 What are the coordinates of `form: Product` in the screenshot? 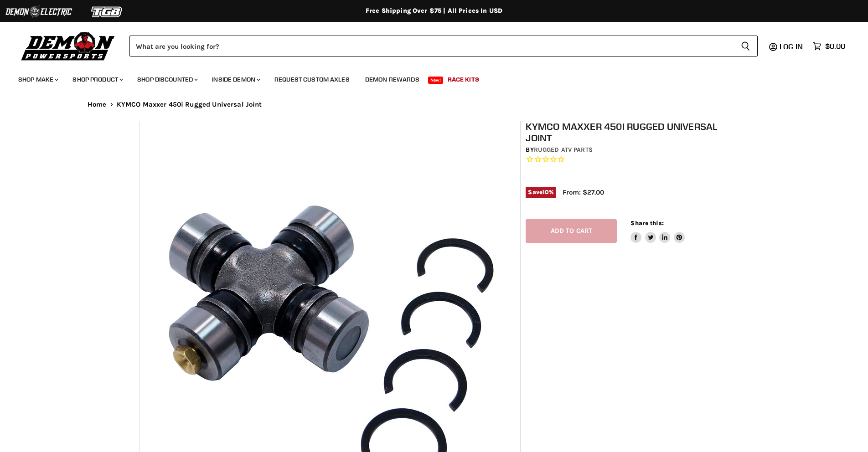 It's located at (444, 46).